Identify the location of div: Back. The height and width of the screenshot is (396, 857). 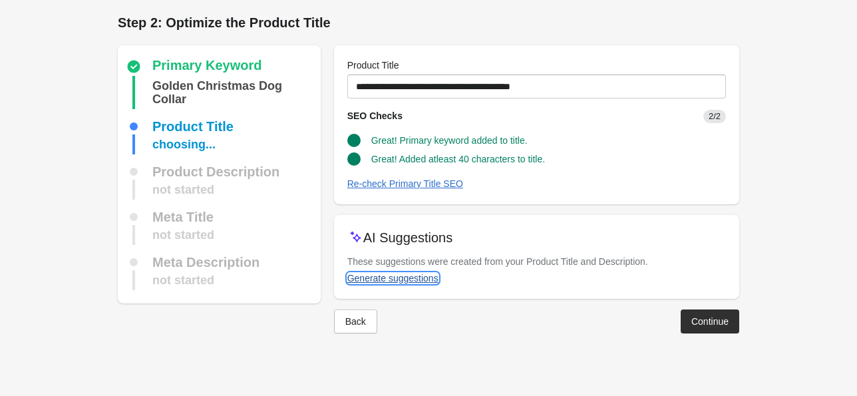
(355, 321).